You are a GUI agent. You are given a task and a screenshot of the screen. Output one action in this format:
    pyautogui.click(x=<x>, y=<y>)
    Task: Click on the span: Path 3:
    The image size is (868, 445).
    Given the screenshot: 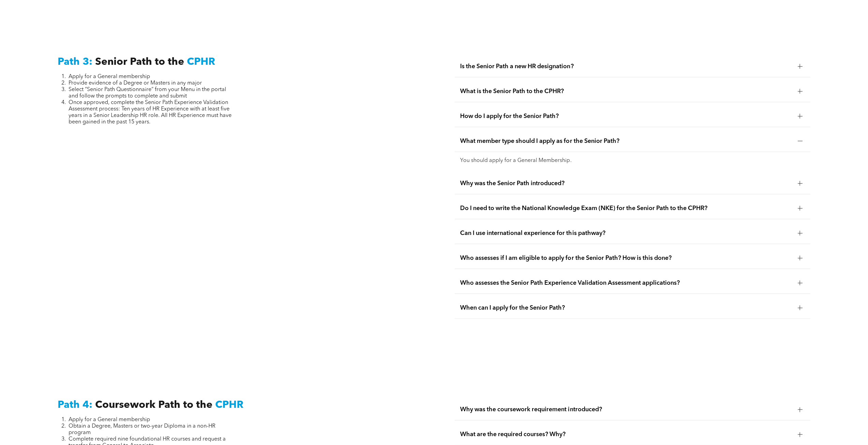 What is the action you would take?
    pyautogui.click(x=75, y=62)
    